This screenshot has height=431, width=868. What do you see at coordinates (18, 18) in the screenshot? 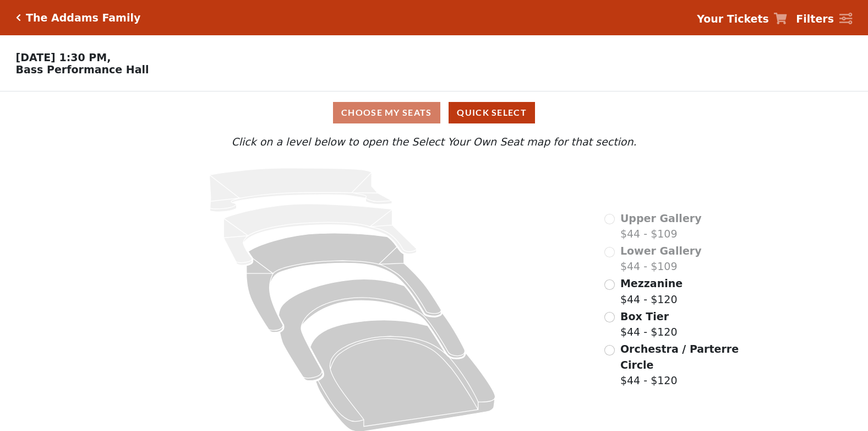
I see `a: Click here to go back to filters` at bounding box center [18, 18].